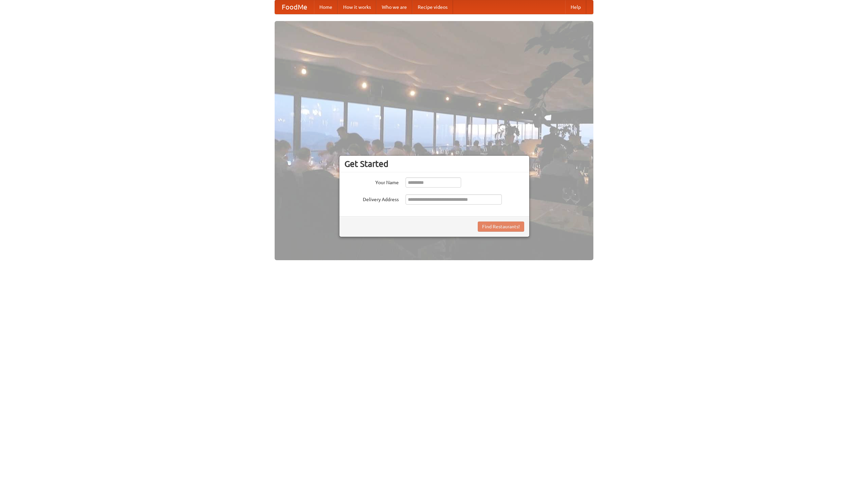 This screenshot has height=480, width=868. I want to click on a: Who we are, so click(395, 7).